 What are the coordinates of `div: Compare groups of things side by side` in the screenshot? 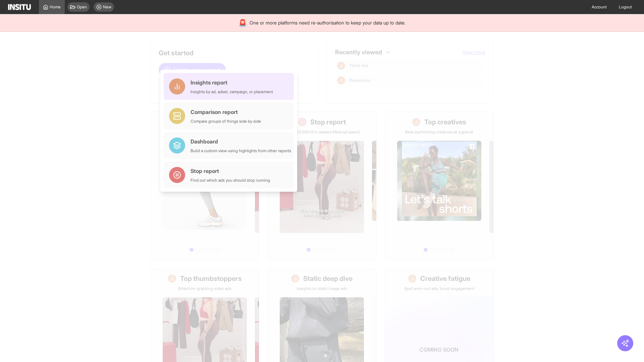 It's located at (226, 121).